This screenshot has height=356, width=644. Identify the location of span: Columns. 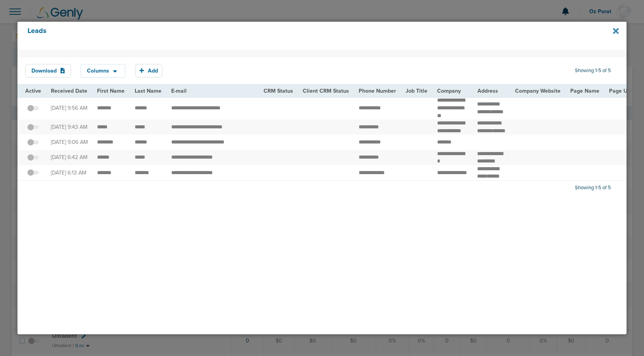
(98, 71).